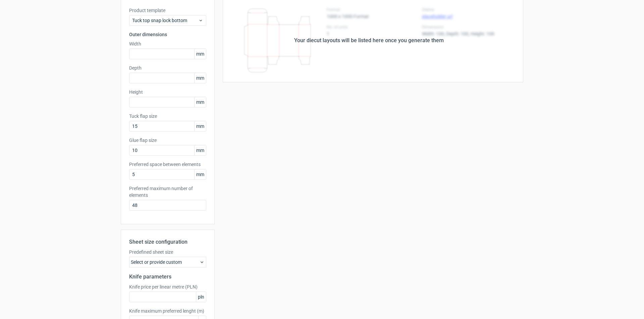  Describe the element at coordinates (167, 68) in the screenshot. I see `label: Depth` at that location.